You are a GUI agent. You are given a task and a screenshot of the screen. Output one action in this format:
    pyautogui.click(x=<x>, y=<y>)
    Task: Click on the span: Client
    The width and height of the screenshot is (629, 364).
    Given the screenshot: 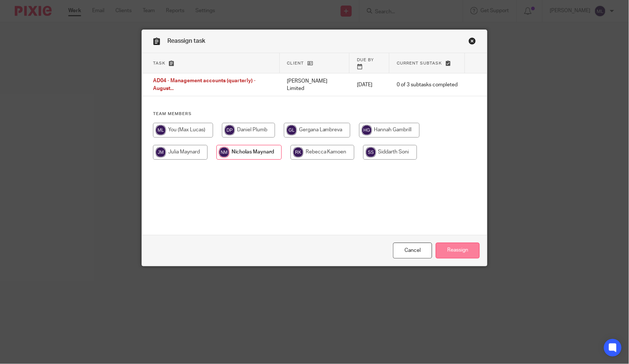 What is the action you would take?
    pyautogui.click(x=296, y=63)
    